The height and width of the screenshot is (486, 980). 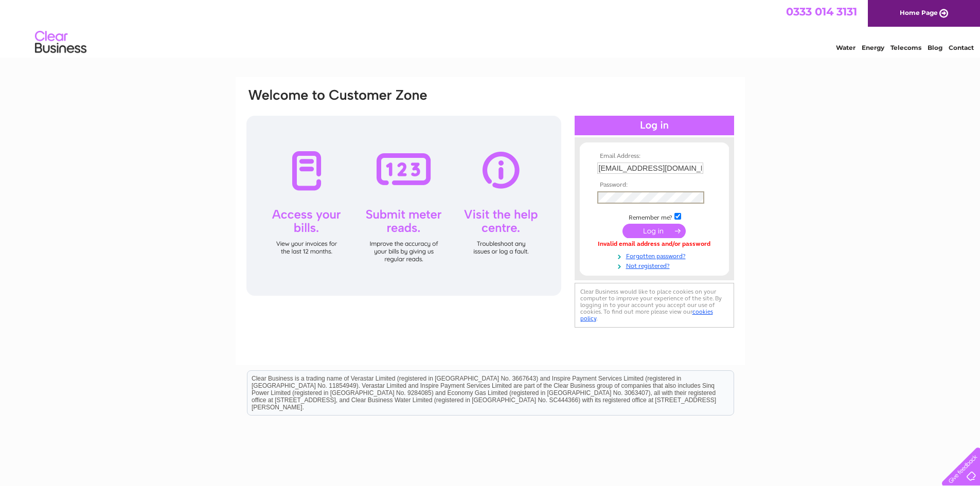 What do you see at coordinates (961, 47) in the screenshot?
I see `a: Contact` at bounding box center [961, 47].